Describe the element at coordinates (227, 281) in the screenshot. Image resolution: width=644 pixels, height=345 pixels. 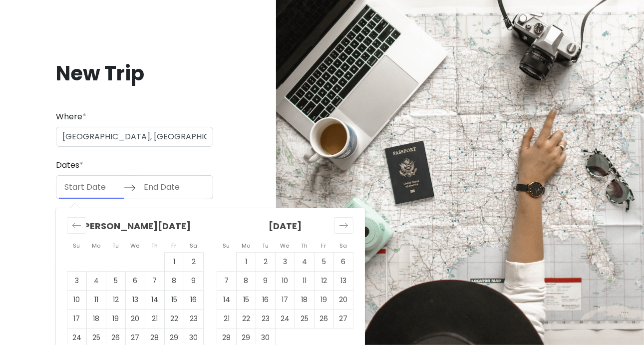
I see `td: Choose Sunday, September 7, 2025 as your check-in date. It’s available.` at that location.